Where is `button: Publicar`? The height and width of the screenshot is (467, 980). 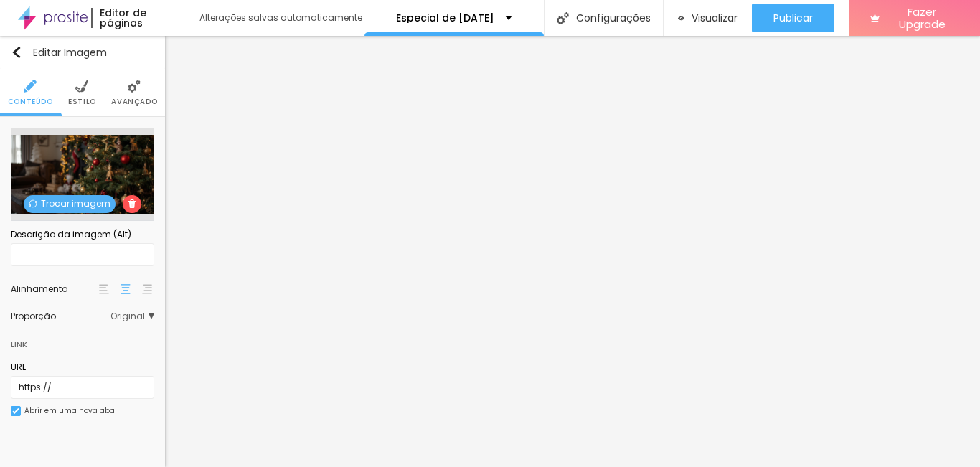 button: Publicar is located at coordinates (793, 18).